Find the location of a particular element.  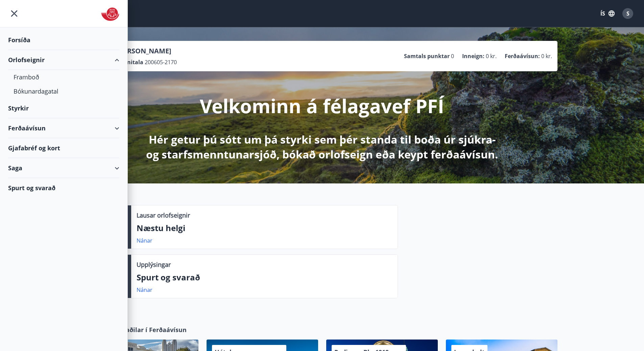

div: Forsíða is located at coordinates (64, 40).